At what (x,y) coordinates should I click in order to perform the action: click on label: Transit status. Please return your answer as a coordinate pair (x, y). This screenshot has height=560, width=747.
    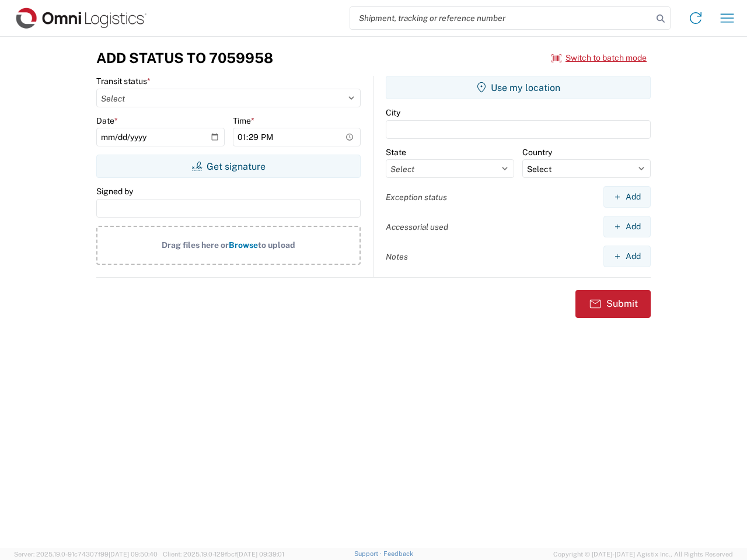
    Looking at the image, I should click on (123, 81).